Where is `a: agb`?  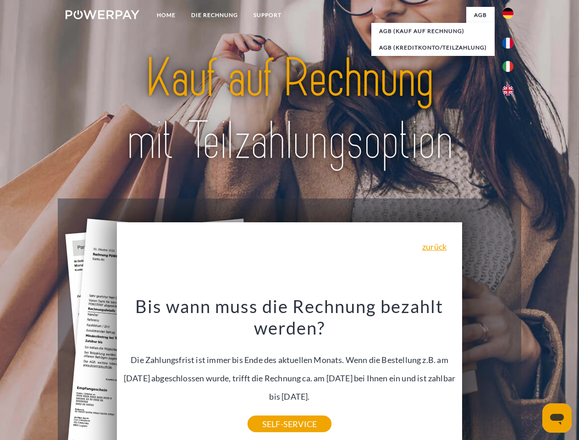
a: agb is located at coordinates (480, 15).